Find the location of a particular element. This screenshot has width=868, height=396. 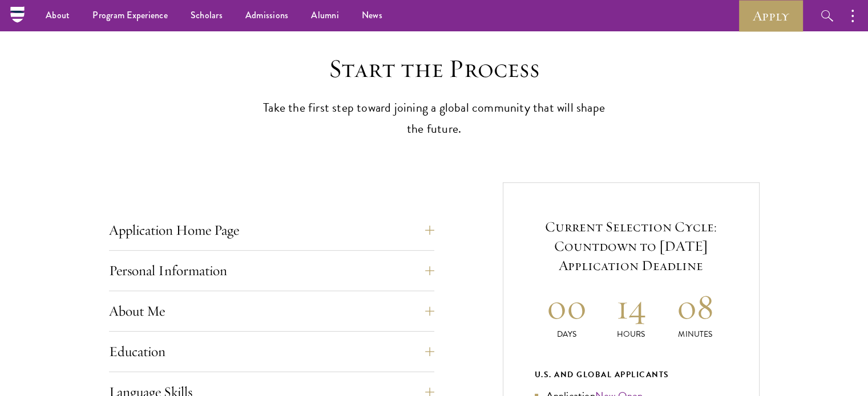

h2: 14 is located at coordinates (631, 307).